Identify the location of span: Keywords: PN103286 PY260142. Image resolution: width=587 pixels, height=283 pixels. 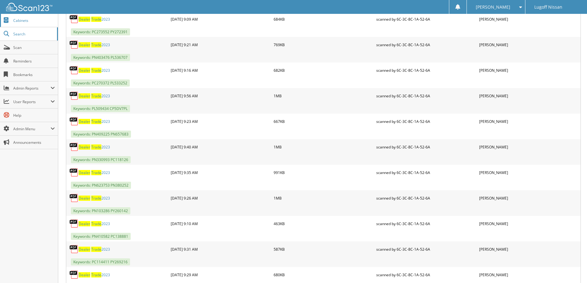
(100, 211).